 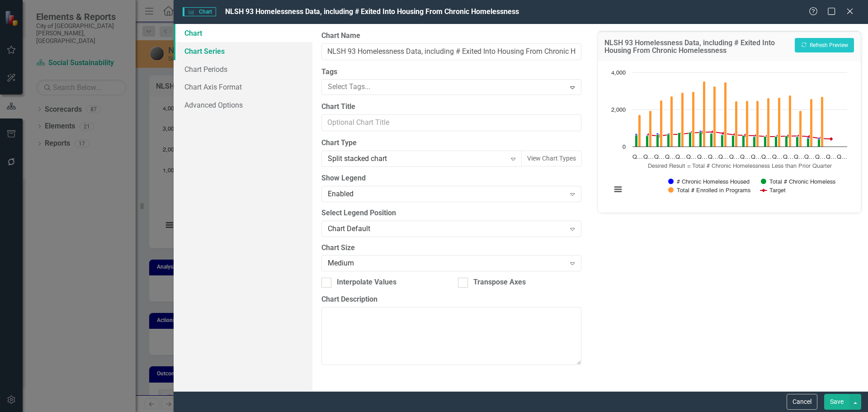 What do you see at coordinates (776, 136) in the screenshot?
I see `path: Q2 2024, 24. # Chronic Homeless Housed.` at bounding box center [776, 136].